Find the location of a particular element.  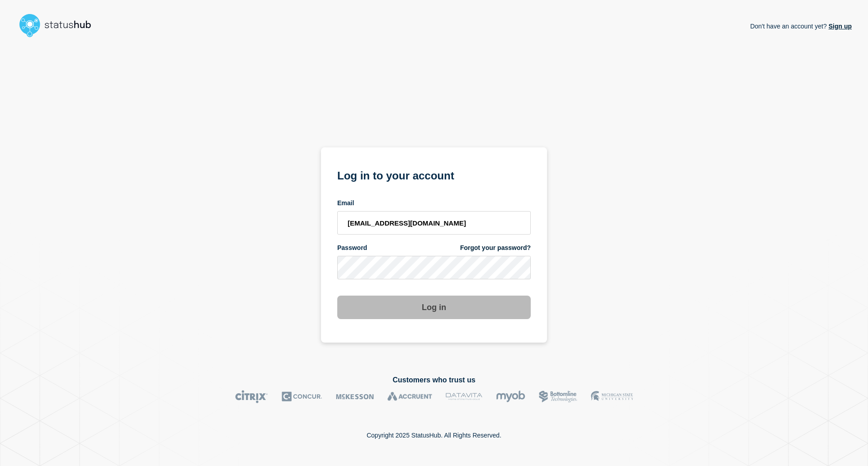

img: StatusHub logo is located at coordinates (59, 26).